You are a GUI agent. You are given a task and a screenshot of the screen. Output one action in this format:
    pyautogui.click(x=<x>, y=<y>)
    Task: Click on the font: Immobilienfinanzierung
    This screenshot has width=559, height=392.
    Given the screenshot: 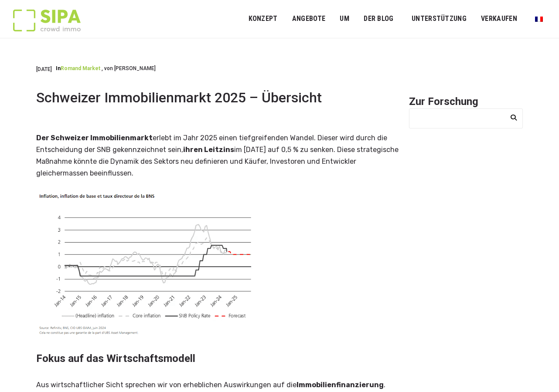 What is the action you would take?
    pyautogui.click(x=340, y=385)
    